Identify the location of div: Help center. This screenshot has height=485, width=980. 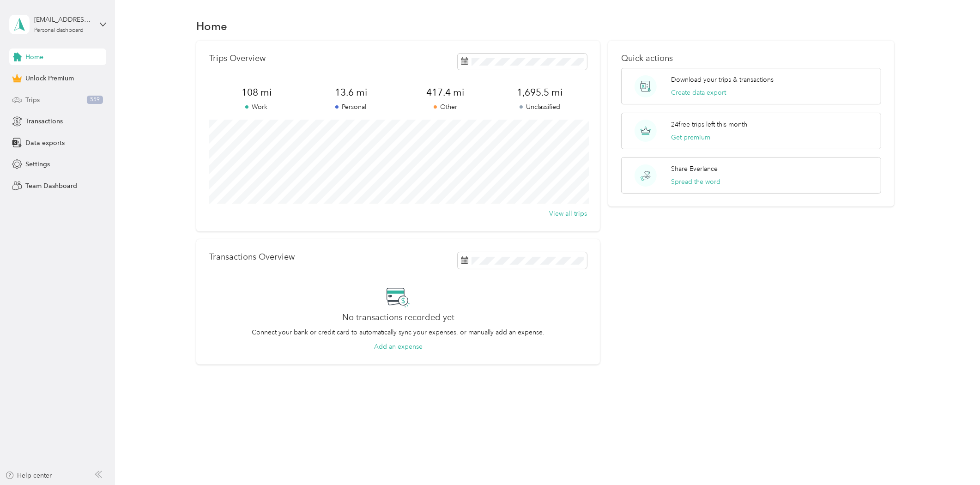
(29, 475).